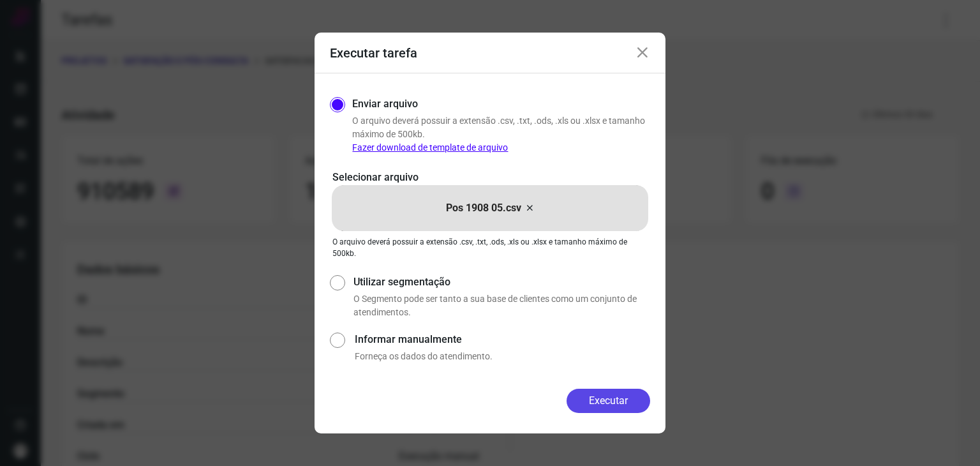 The image size is (980, 466). Describe the element at coordinates (385, 104) in the screenshot. I see `label: Enviar arquivo` at that location.